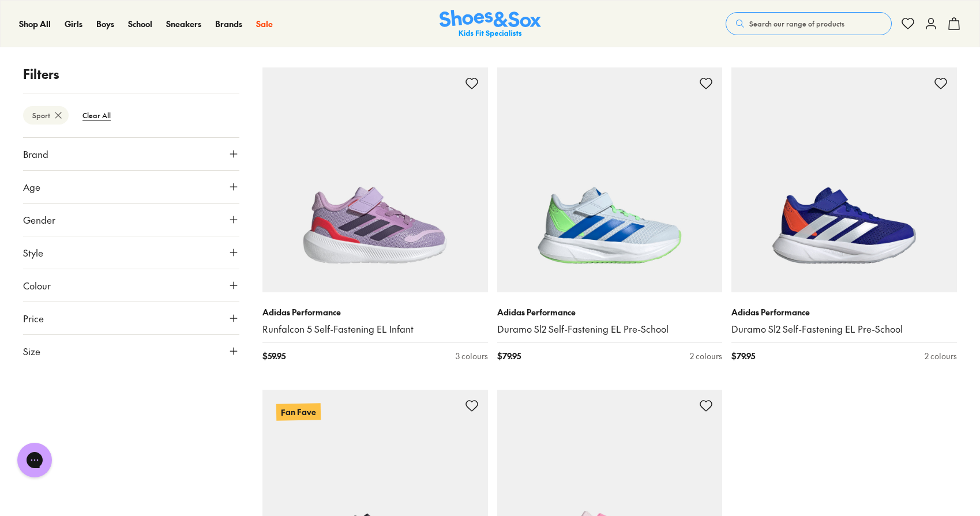 The width and height of the screenshot is (980, 516). I want to click on a: Shoes & Sox, so click(490, 23).